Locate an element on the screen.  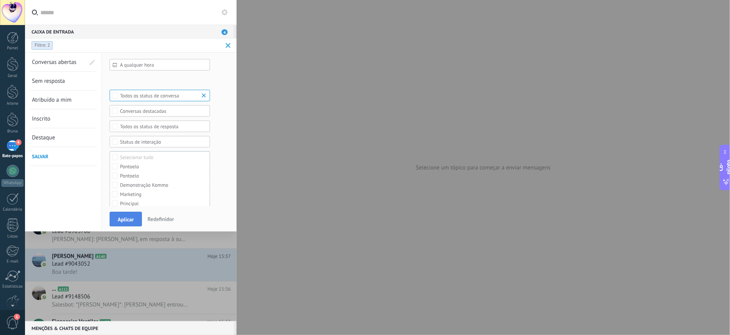
font: Bate-papos is located at coordinates (12, 156).